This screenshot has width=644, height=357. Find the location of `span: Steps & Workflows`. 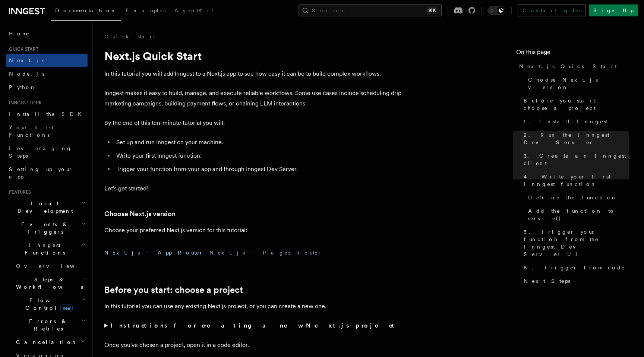

span: Steps & Workflows is located at coordinates (48, 283).